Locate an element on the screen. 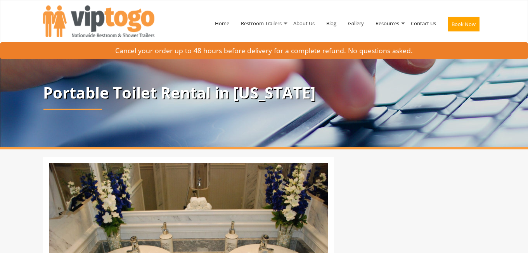  a: Contact Us is located at coordinates (423, 23).